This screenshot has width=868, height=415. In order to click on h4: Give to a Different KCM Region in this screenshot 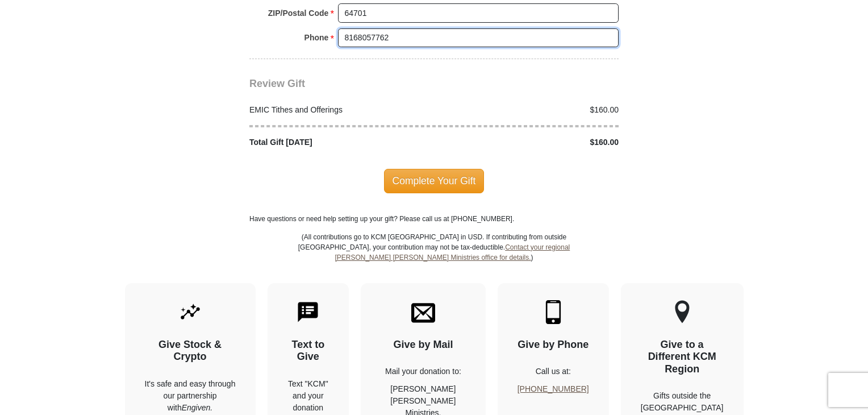, I will do `click(682, 357)`.